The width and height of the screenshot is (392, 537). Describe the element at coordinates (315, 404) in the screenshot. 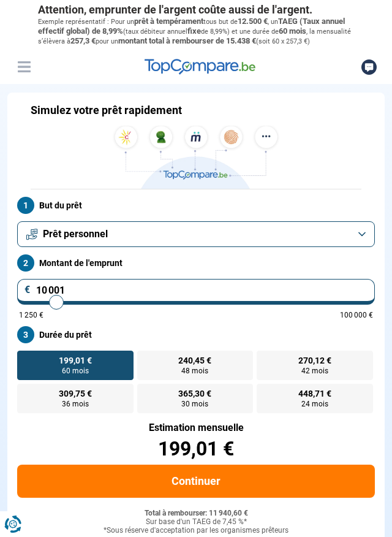

I see `span: 24 mois` at that location.